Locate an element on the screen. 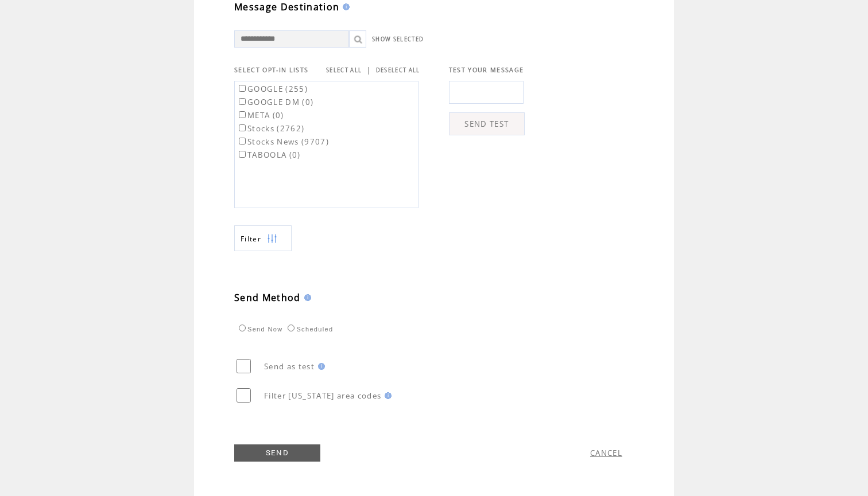 This screenshot has width=868, height=496. input: Stocks News (9707) is located at coordinates (243, 141).